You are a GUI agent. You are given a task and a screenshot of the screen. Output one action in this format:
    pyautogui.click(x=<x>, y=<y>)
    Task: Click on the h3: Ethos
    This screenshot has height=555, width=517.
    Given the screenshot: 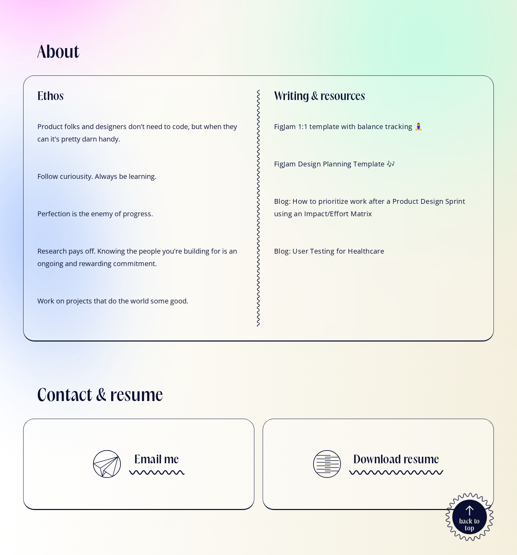 What is the action you would take?
    pyautogui.click(x=51, y=101)
    